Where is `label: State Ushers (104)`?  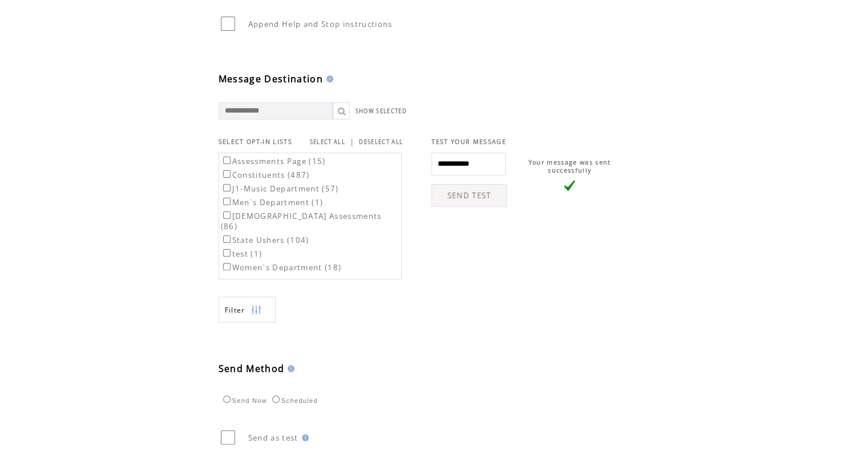
label: State Ushers (104) is located at coordinates (265, 240).